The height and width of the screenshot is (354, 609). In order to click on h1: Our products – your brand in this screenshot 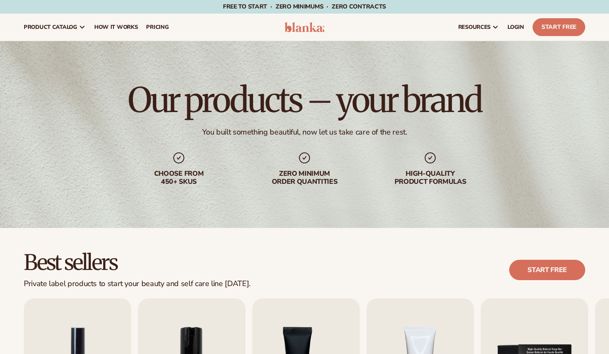, I will do `click(304, 100)`.